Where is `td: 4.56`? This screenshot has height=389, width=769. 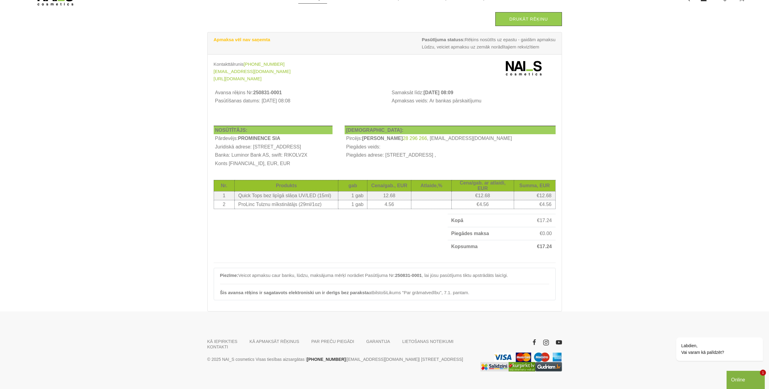 td: 4.56 is located at coordinates (389, 204).